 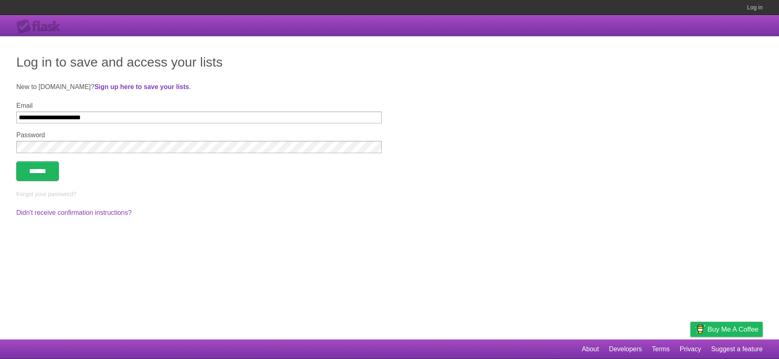 I want to click on a: Buy me a coffee, so click(x=726, y=329).